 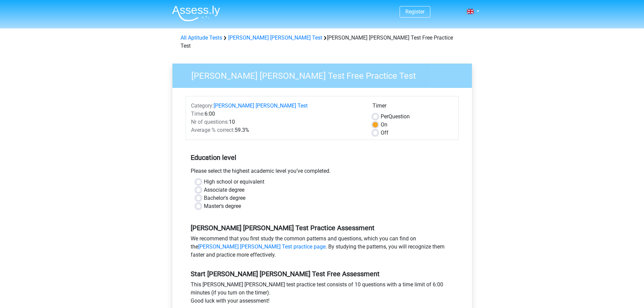 I want to click on div: Please select the highest academic level you’ve completed., so click(x=322, y=173).